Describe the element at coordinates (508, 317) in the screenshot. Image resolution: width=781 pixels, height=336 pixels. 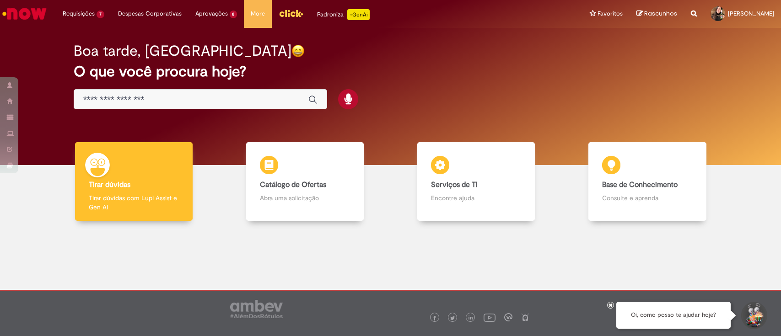
I see `img: logo_footer_workplace.png` at that location.